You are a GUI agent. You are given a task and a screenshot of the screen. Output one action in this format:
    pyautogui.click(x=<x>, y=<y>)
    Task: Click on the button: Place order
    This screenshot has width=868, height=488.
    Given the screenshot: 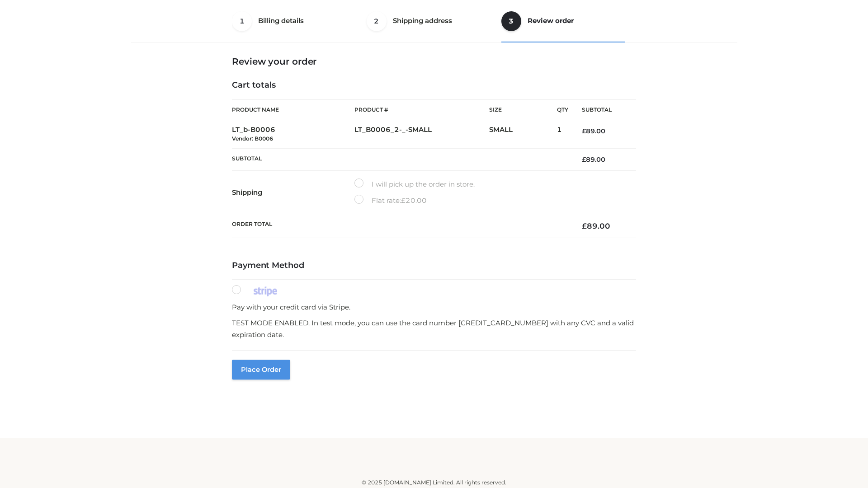 What is the action you would take?
    pyautogui.click(x=261, y=369)
    